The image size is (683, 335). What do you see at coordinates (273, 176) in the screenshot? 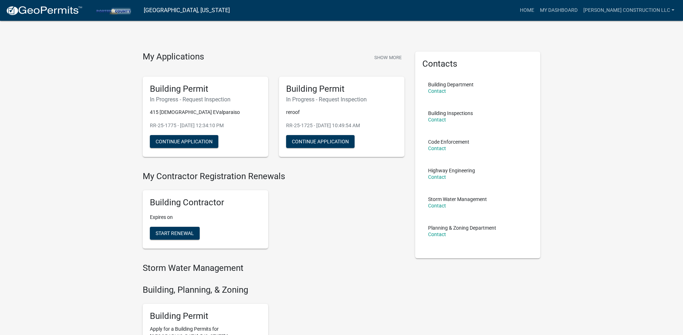
I see `h4: My Contractor Registration Renewals` at bounding box center [273, 176].